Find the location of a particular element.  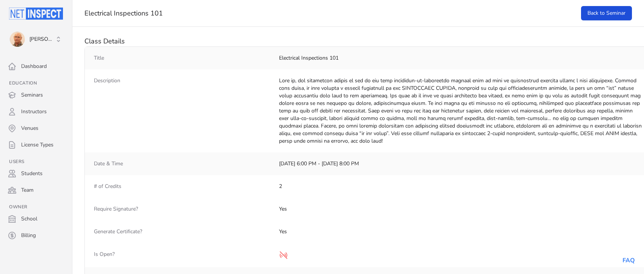

img: Tom Sherman is located at coordinates (17, 39).